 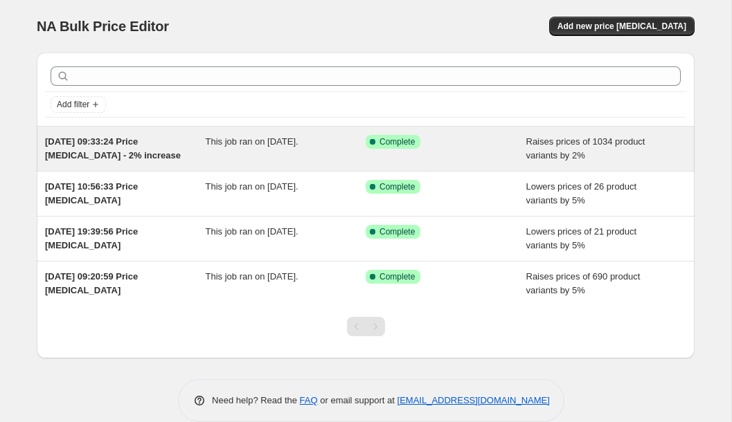 I want to click on span: Raises prices of 1034 product variants by 2%, so click(x=586, y=148).